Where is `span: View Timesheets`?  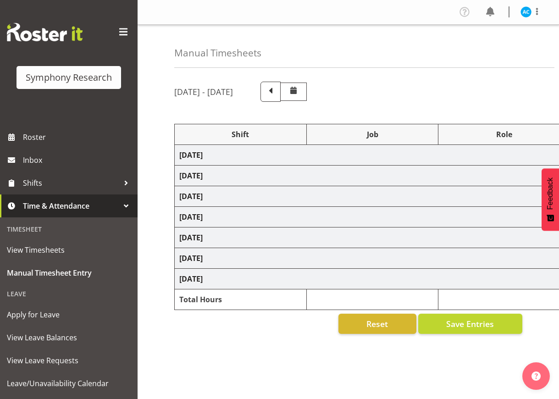
span: View Timesheets is located at coordinates (69, 250).